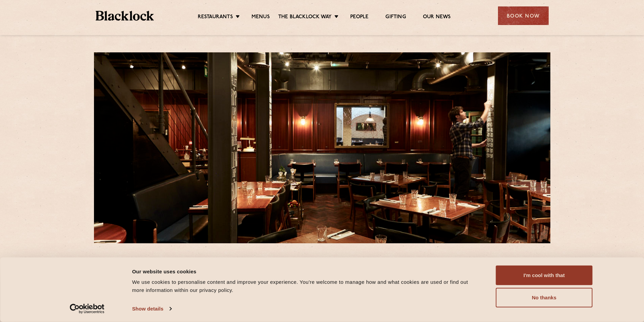 Image resolution: width=644 pixels, height=322 pixels. Describe the element at coordinates (215, 17) in the screenshot. I see `a: Restaurants` at that location.